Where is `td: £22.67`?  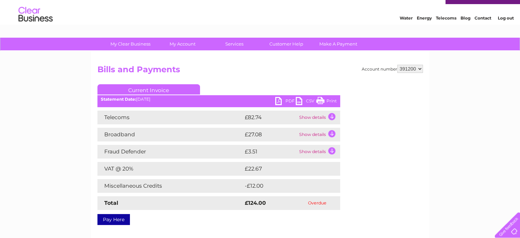 td: £22.67 is located at coordinates (284, 169).